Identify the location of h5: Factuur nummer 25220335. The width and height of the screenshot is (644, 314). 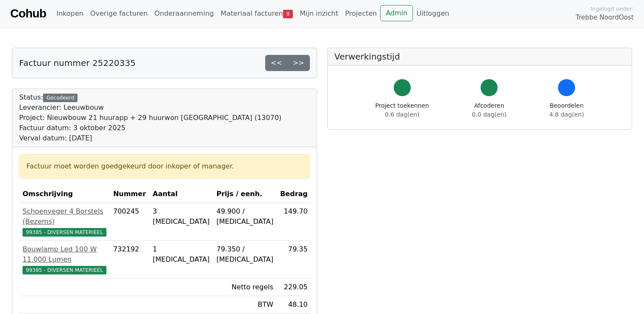
(78, 63).